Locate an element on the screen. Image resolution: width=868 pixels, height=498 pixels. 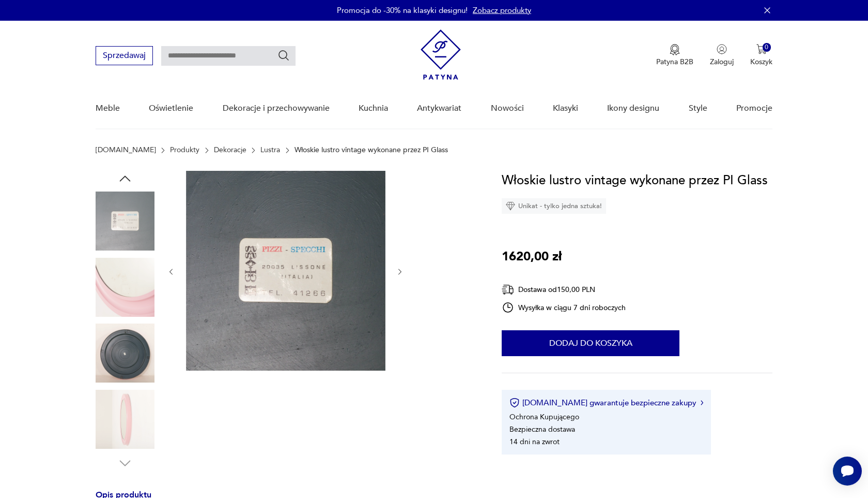
button: Dodaj do koszyka is located at coordinates (591, 343).